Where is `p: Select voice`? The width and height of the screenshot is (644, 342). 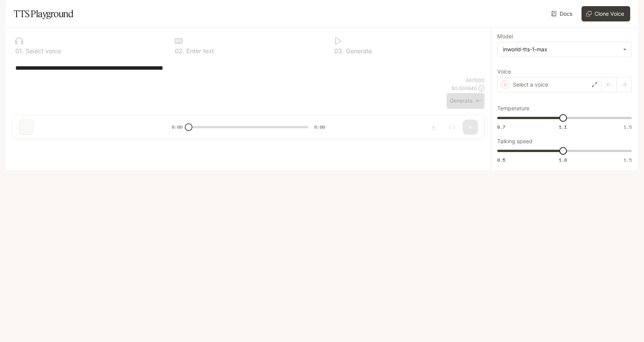 p: Select voice is located at coordinates (42, 51).